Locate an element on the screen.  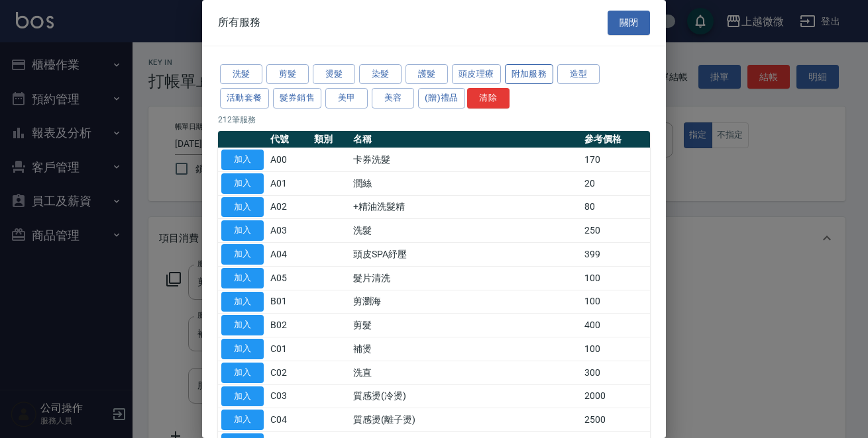
td: C03 is located at coordinates (289, 397).